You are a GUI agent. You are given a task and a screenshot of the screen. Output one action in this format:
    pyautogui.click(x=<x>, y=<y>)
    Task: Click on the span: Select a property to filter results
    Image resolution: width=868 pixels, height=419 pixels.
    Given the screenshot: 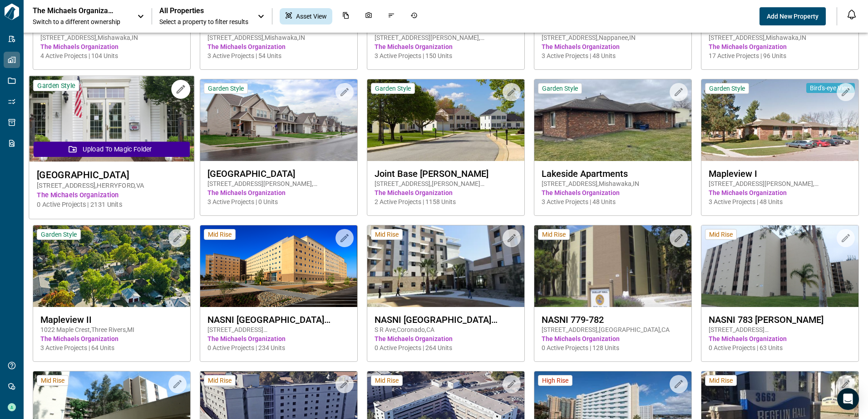 What is the action you would take?
    pyautogui.click(x=204, y=22)
    